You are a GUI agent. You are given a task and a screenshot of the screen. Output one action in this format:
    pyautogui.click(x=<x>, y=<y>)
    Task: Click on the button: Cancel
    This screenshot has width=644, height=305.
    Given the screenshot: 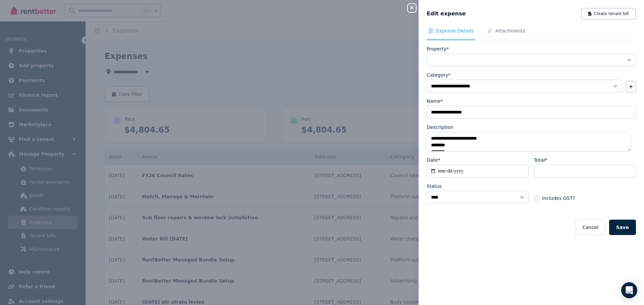 What is the action you would take?
    pyautogui.click(x=590, y=227)
    